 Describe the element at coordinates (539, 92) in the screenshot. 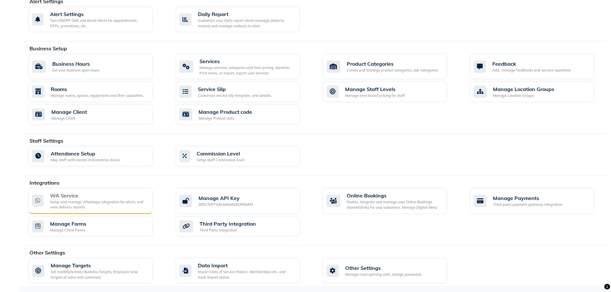

I see `a: Manage Location GroupsManage Location Groups` at that location.